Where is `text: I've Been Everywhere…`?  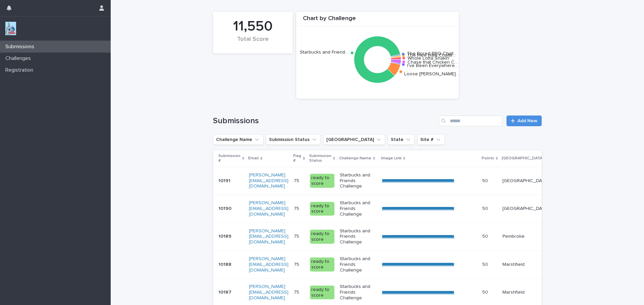 text: I've Been Everywhere… is located at coordinates (432, 65).